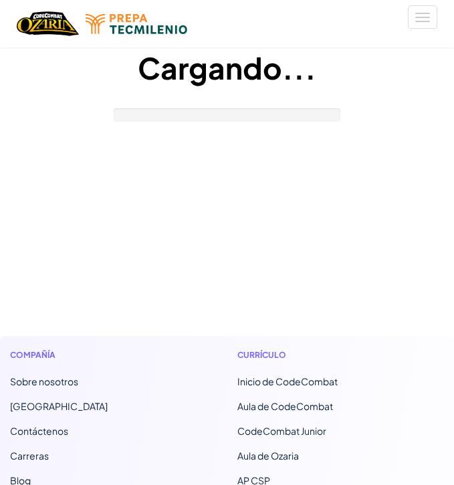  What do you see at coordinates (47, 23) in the screenshot?
I see `img: Home` at bounding box center [47, 23].